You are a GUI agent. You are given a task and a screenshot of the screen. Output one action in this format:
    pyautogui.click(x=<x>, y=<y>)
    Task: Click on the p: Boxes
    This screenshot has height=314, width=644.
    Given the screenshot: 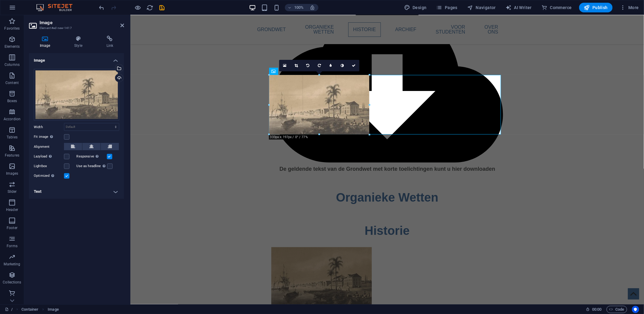 What is the action you would take?
    pyautogui.click(x=12, y=101)
    